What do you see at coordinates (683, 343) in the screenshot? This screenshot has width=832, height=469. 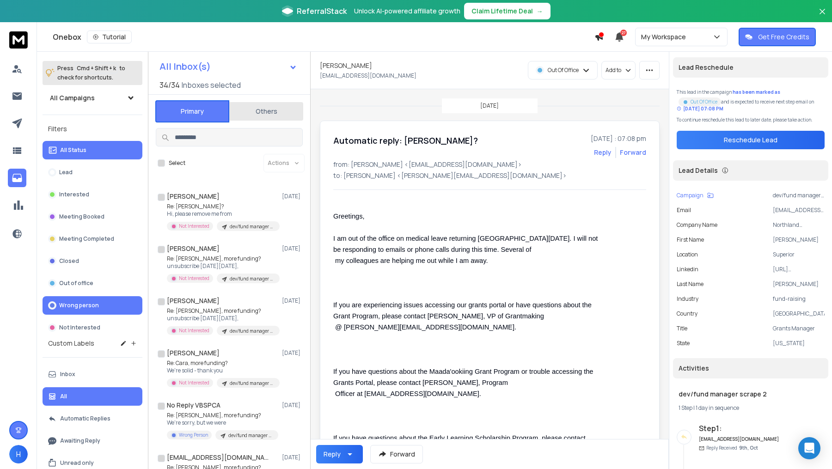 I see `p: State` at bounding box center [683, 343].